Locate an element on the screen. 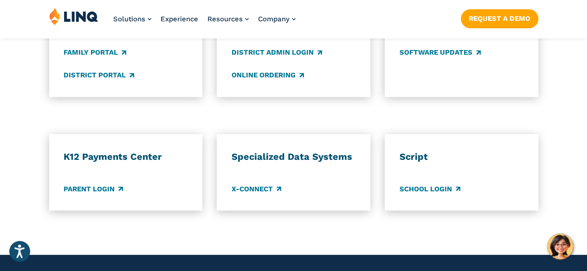  a: Software Updates is located at coordinates (440, 52).